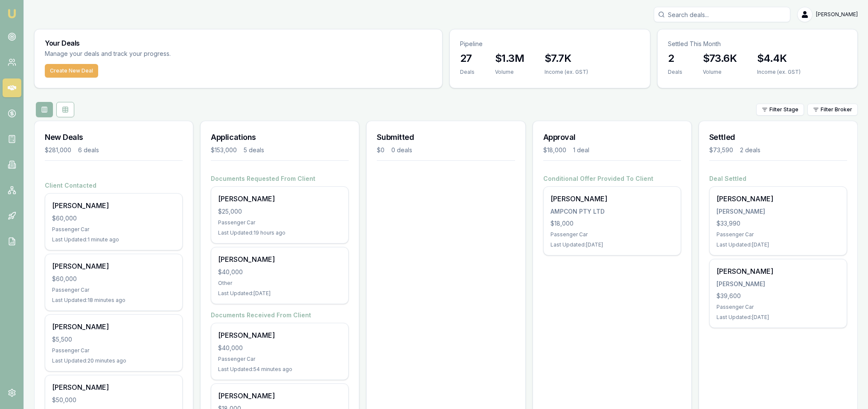  Describe the element at coordinates (445, 138) in the screenshot. I see `h3: Submitted` at that location.